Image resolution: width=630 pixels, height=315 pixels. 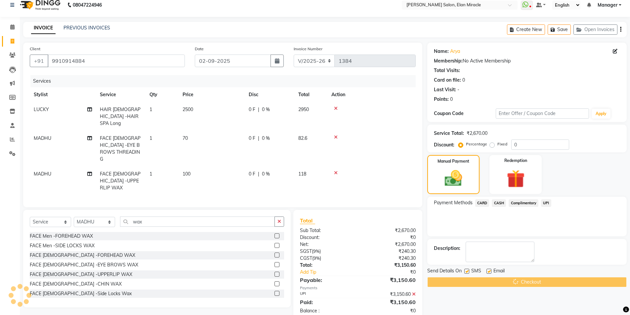 I want to click on span: 118, so click(x=302, y=174).